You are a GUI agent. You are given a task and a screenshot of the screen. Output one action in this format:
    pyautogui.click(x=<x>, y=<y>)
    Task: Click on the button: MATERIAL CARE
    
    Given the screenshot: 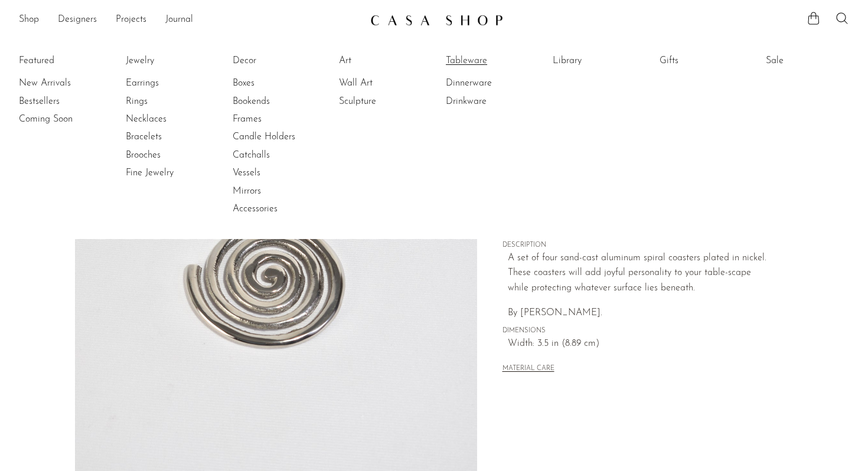 What is the action you would take?
    pyautogui.click(x=528, y=369)
    